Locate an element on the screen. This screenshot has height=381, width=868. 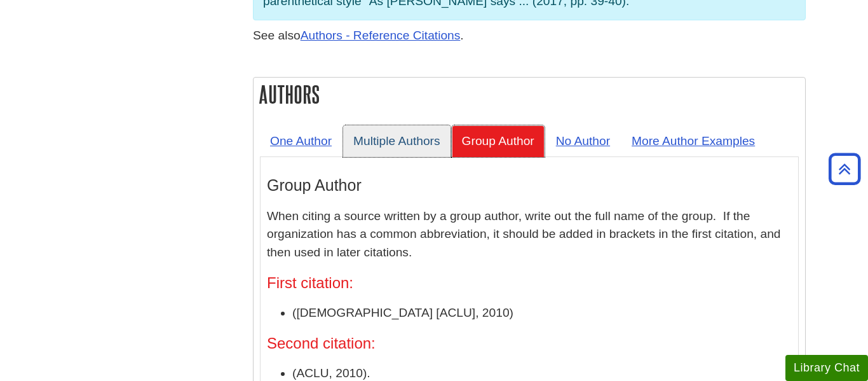
a: Authors - Reference Citations is located at coordinates (381, 35).